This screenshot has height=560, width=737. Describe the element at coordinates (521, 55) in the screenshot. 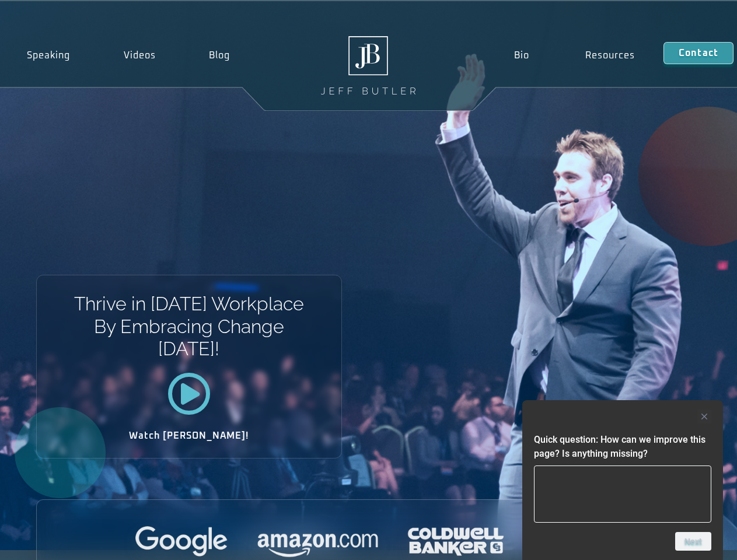

I see `a: Bio` at that location.